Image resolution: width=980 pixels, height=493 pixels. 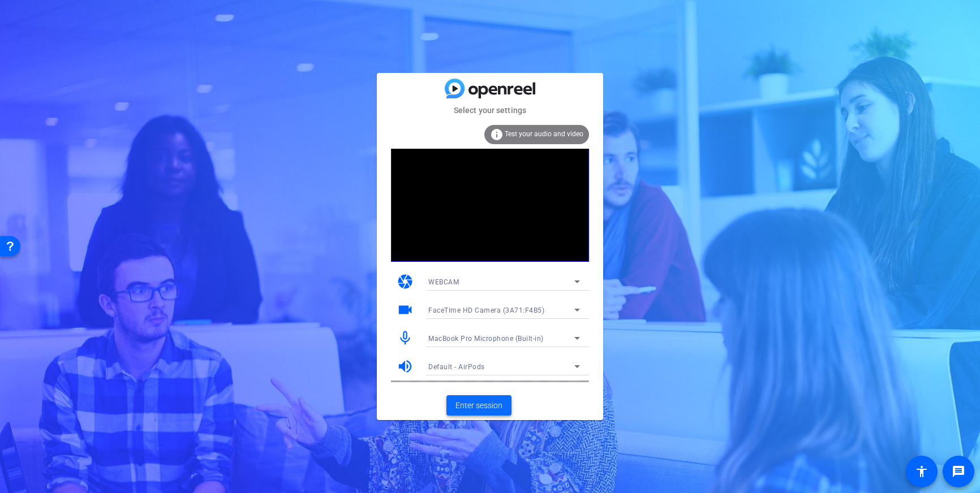 What do you see at coordinates (486, 339) in the screenshot?
I see `span: MacBook Pro Microphone (Built-in)` at bounding box center [486, 339].